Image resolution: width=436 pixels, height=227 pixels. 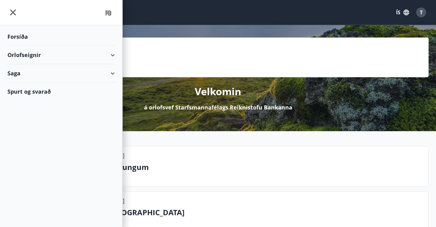 I want to click on p: Birkihlíð - Biskupstungum, so click(x=238, y=167).